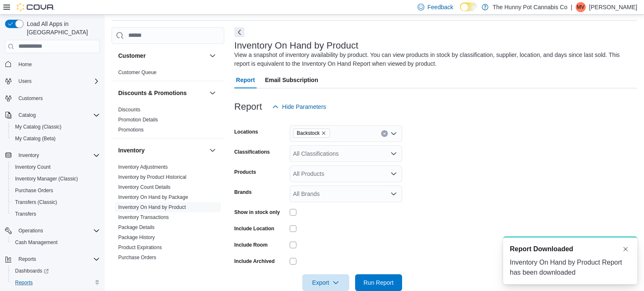 The image size is (644, 291). Describe the element at coordinates (152, 93) in the screenshot. I see `h3: Discounts & Promotions` at that location.